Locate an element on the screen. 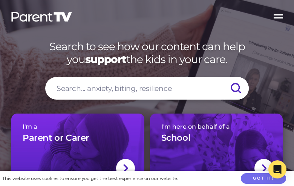  span: I'm here on behalf of a is located at coordinates (217, 126).